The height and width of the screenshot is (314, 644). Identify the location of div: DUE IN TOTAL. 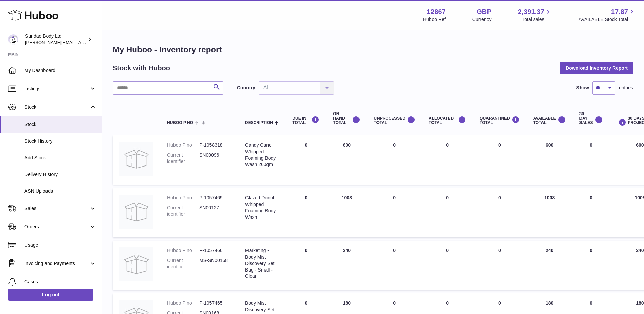
(306, 120).